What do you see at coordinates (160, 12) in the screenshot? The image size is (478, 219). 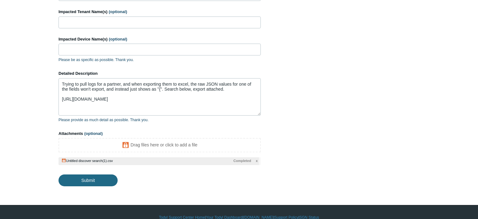 I see `label: Impacted Tenant Name(s)` at bounding box center [160, 12].